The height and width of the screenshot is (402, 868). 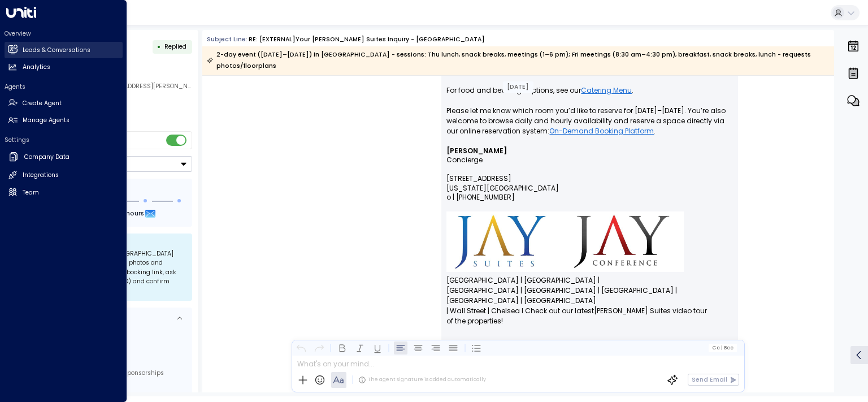 I want to click on button: Cc|Bcc, so click(x=723, y=348).